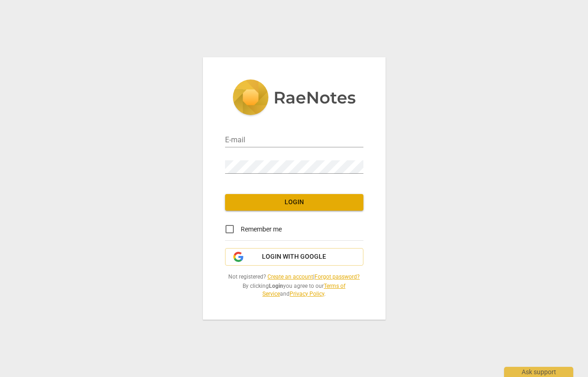 This screenshot has height=377, width=588. Describe the element at coordinates (294, 202) in the screenshot. I see `span: Login` at that location.